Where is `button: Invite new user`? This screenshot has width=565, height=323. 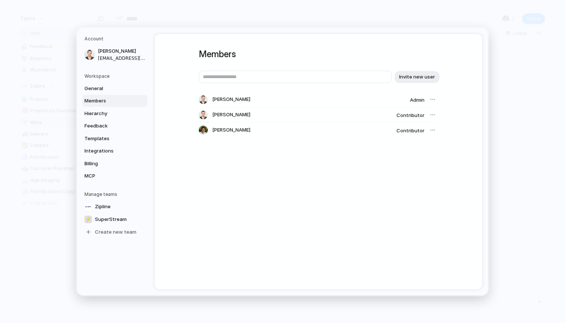
button: Invite new user is located at coordinates (417, 77).